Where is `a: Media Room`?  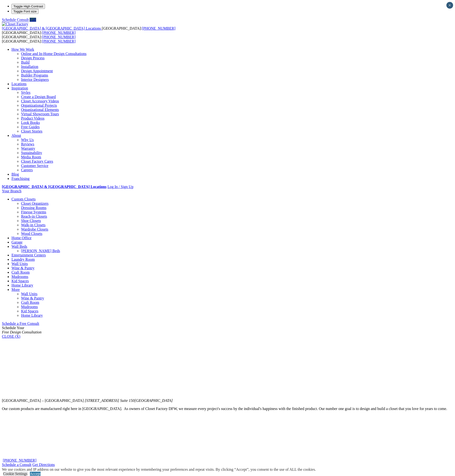
a: Media Room is located at coordinates (31, 157).